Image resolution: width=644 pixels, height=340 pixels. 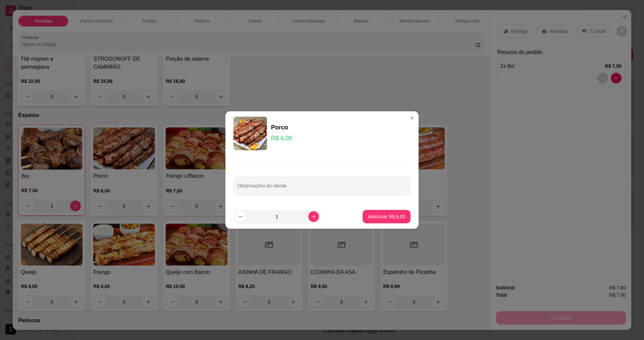 What do you see at coordinates (412, 118) in the screenshot?
I see `button: Close` at bounding box center [412, 118].